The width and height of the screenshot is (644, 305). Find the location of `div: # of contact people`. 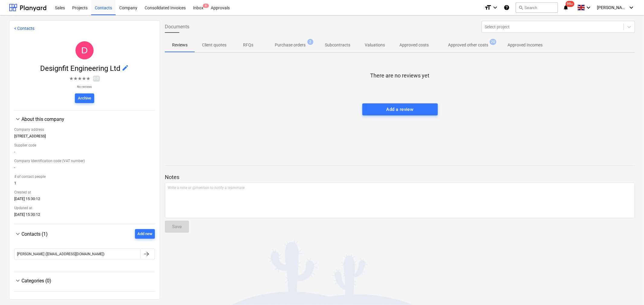

div: # of contact people is located at coordinates (85, 177).